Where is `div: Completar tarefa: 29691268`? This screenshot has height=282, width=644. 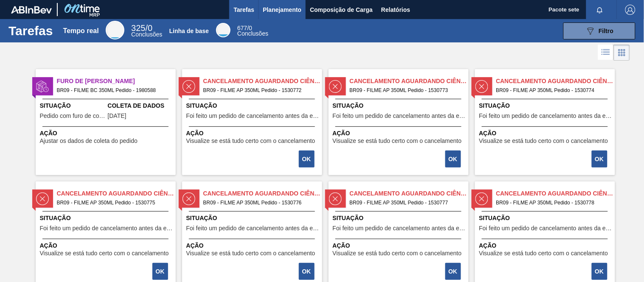 div: Completar tarefa: 29691268 is located at coordinates (308, 159).